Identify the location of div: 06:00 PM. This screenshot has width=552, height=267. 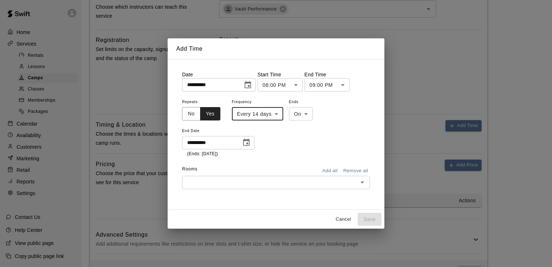
(280, 85).